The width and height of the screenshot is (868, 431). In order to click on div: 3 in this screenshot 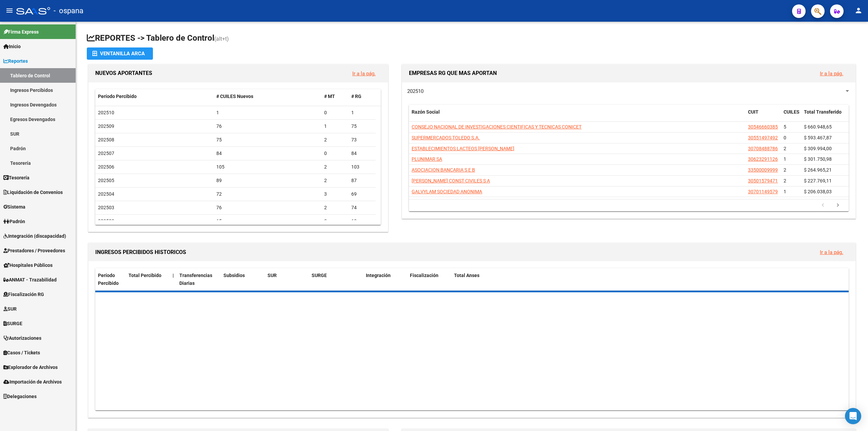, I will do `click(335, 194)`.